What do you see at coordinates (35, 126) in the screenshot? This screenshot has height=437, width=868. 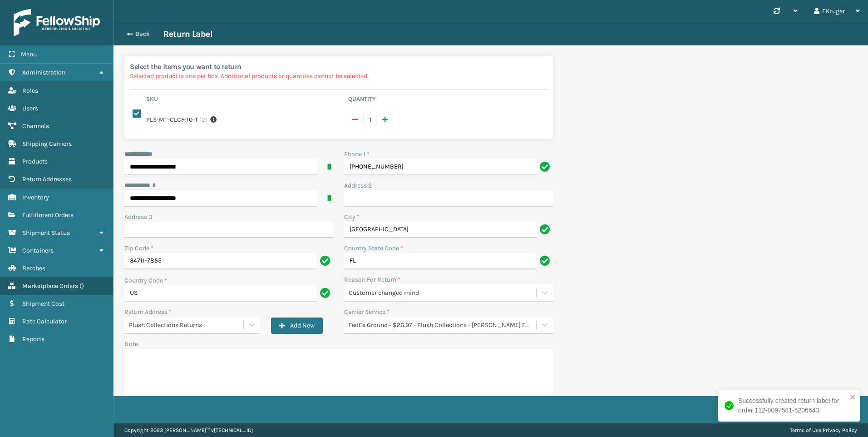 I see `span: Channels` at bounding box center [35, 126].